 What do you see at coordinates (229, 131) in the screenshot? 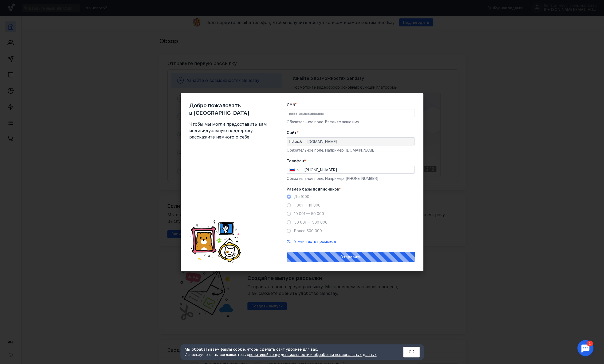
I see `span: Чтобы мы могли предоставить вам индивидуальную поддержку, расскажите немного о себе` at bounding box center [229, 131].